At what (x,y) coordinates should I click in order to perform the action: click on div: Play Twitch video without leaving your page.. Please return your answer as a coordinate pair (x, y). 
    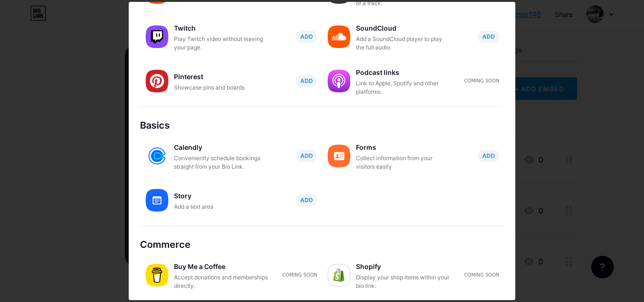
    Looking at the image, I should click on (221, 44).